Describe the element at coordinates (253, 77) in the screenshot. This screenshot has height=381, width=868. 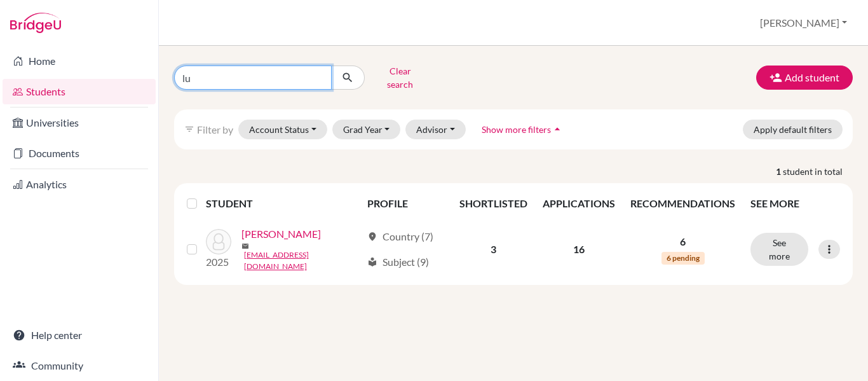
I see `input: Find student by name...` at that location.